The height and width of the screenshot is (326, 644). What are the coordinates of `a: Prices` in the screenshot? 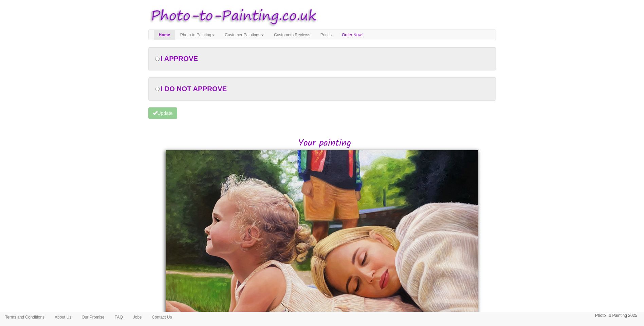 It's located at (326, 35).